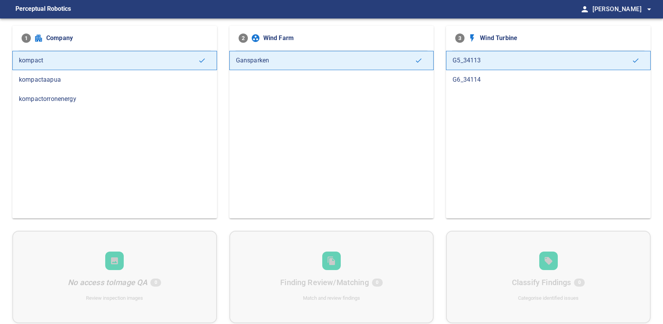 The image size is (663, 324). Describe the element at coordinates (344, 38) in the screenshot. I see `span: Wind Farm` at that location.